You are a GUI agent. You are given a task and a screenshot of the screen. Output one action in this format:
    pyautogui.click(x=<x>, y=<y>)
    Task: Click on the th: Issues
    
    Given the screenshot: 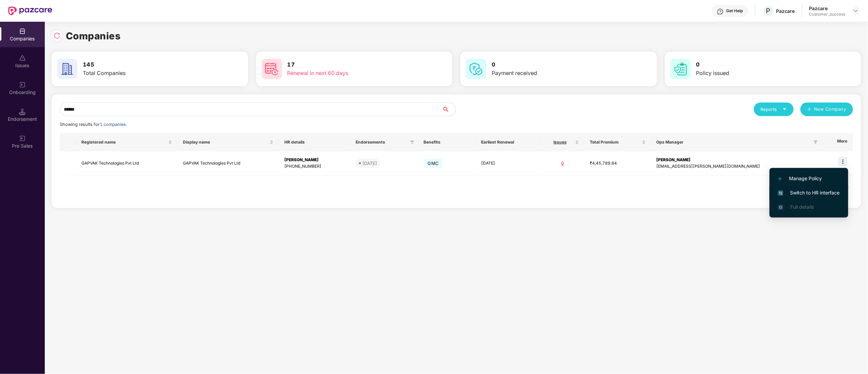 What is the action you would take?
    pyautogui.click(x=562, y=142)
    